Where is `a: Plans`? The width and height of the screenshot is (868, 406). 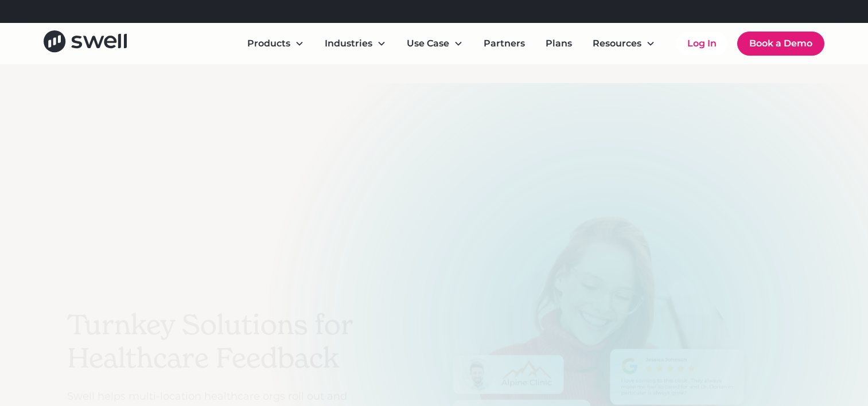
a: Plans is located at coordinates (558, 44).